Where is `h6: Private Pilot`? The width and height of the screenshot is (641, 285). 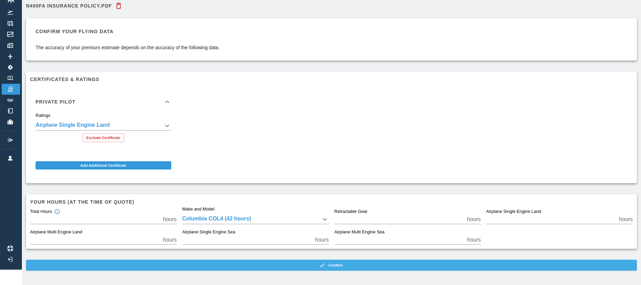
h6: Private Pilot is located at coordinates (55, 102).